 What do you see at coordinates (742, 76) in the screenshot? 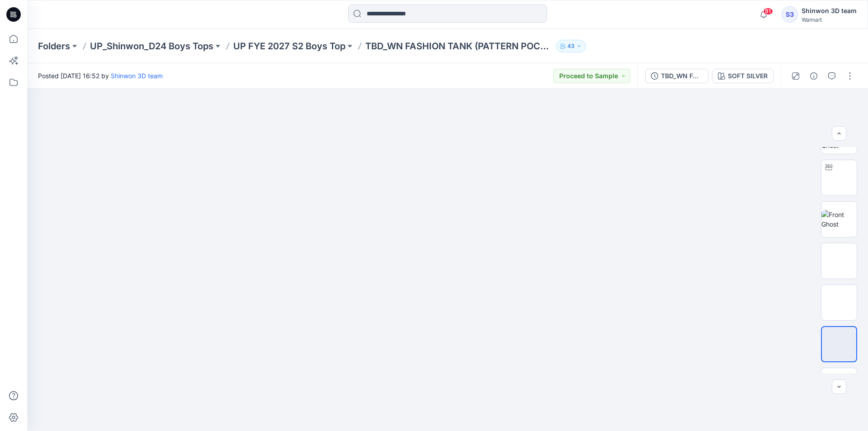
I see `button: SOFT SILVER` at bounding box center [742, 76].